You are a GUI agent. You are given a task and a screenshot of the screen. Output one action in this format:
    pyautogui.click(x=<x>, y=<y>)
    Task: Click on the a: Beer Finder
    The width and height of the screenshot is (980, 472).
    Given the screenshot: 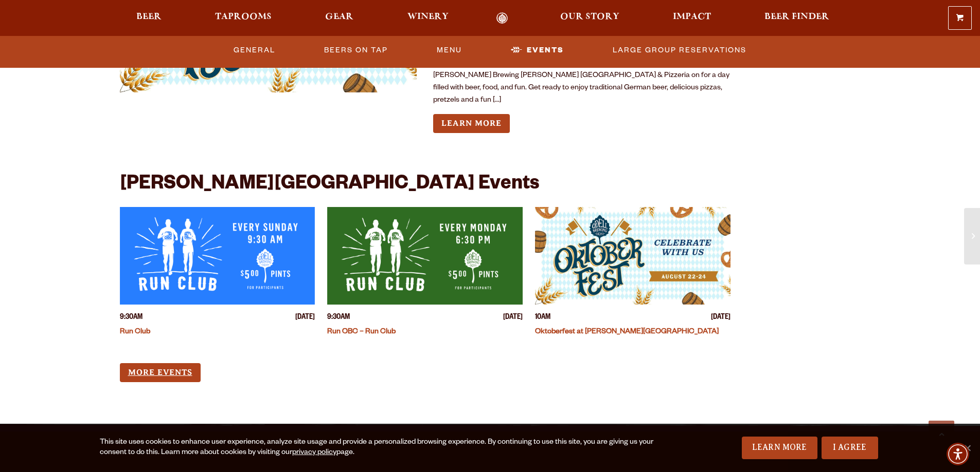 What is the action you would take?
    pyautogui.click(x=797, y=18)
    